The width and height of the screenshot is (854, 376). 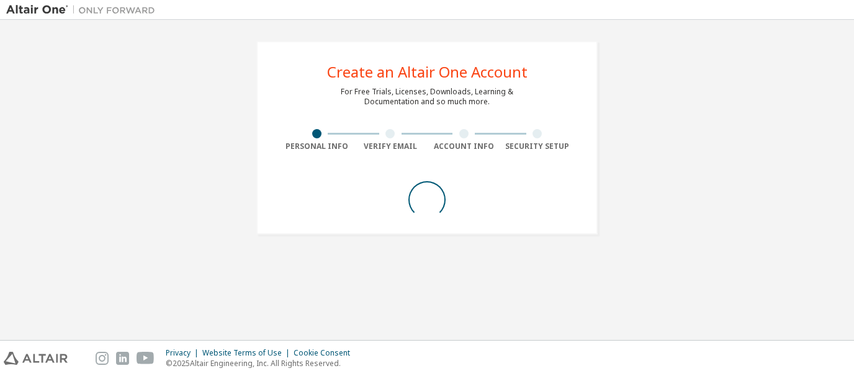 What do you see at coordinates (325, 353) in the screenshot?
I see `div: Cookie Consent` at bounding box center [325, 353].